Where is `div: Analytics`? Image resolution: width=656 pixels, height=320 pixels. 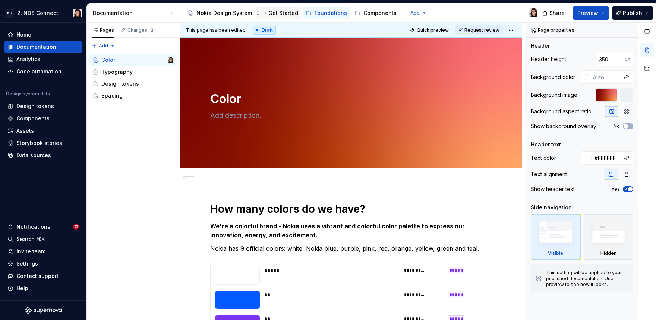
div: Analytics is located at coordinates (28, 59).